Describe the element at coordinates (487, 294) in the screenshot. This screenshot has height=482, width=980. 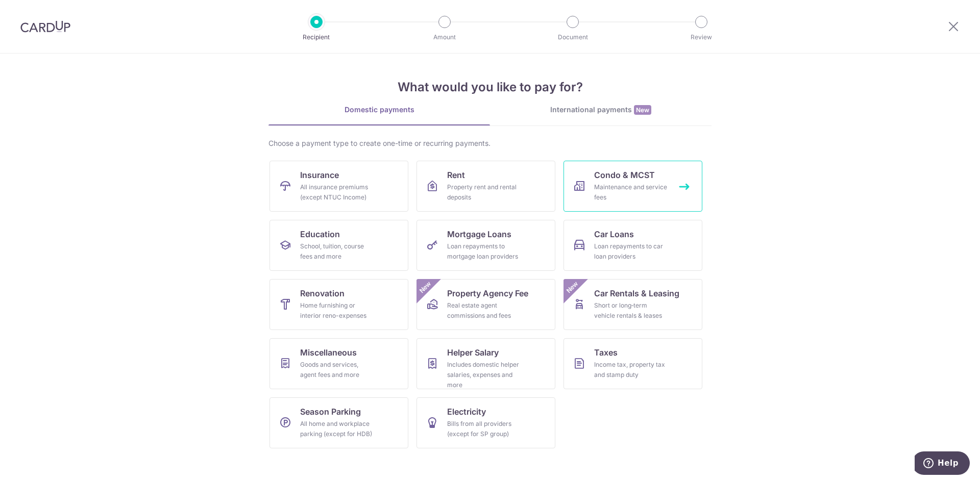
I see `span: Property Agency Fee` at that location.